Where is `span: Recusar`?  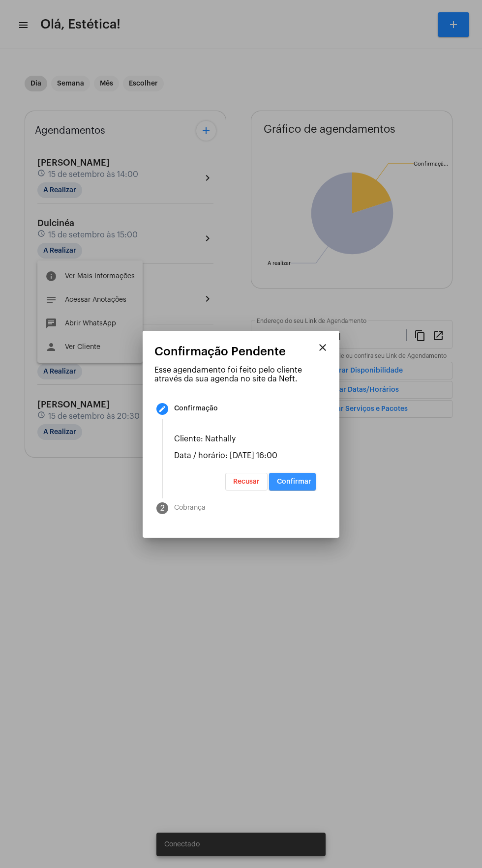
span: Recusar is located at coordinates (246, 482).